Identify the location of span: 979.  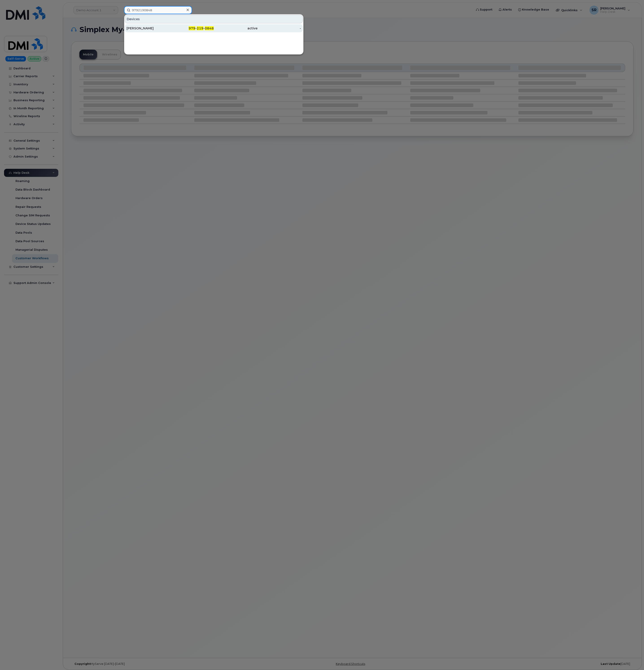
(192, 28).